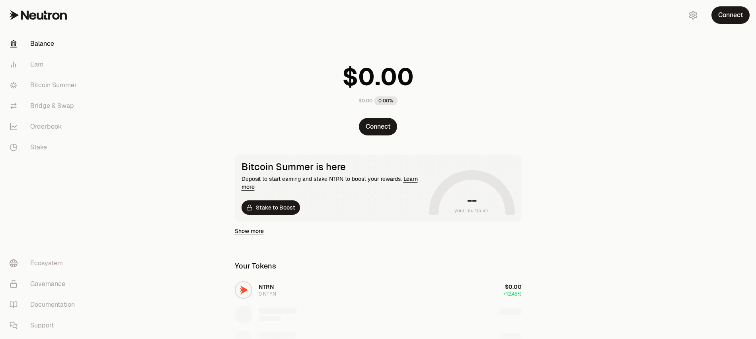  Describe the element at coordinates (472, 211) in the screenshot. I see `span: your multiplier` at that location.